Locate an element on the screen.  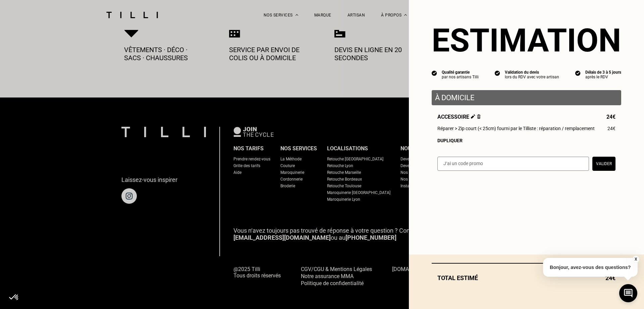
p: Bonjour, avez-vous des questions? is located at coordinates (591, 267).